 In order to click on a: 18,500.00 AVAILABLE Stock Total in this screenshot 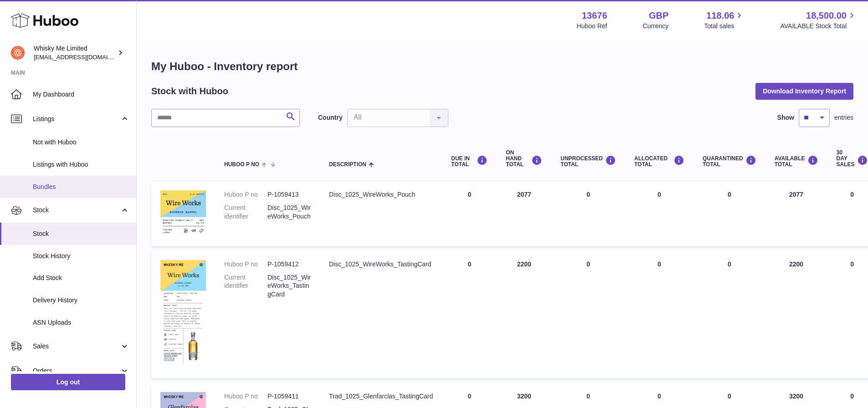, I will do `click(818, 20)`.